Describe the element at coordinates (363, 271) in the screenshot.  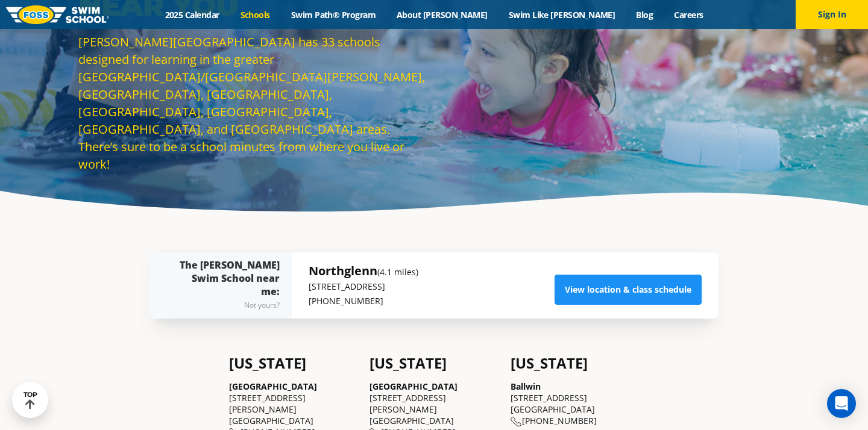
I see `h5: Northglenn` at that location.